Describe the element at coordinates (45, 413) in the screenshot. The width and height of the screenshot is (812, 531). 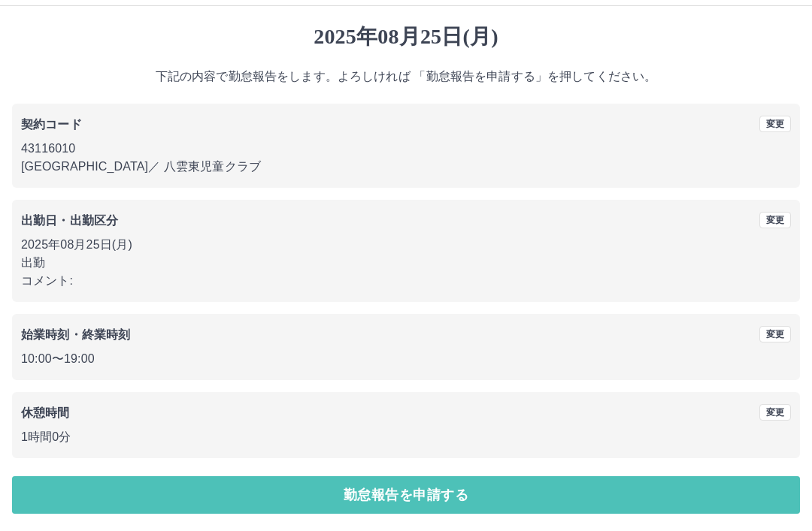
I see `b: 休憩時間` at that location.